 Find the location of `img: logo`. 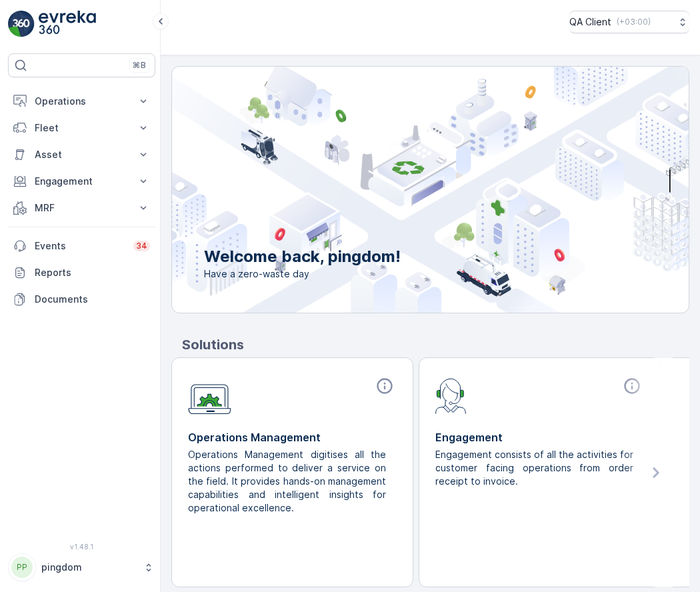

img: logo is located at coordinates (21, 24).